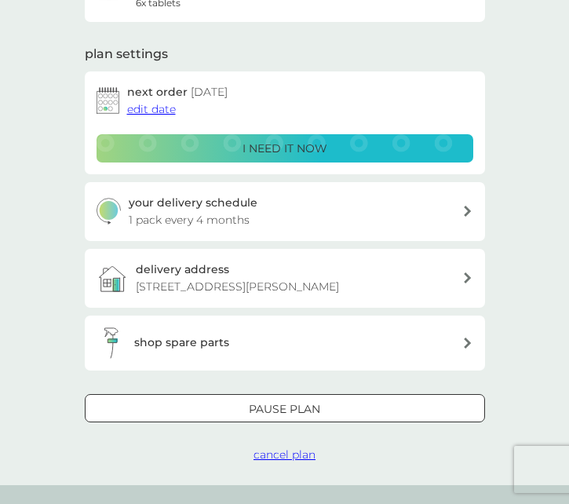  Describe the element at coordinates (181, 342) in the screenshot. I see `h3: shop spare parts` at that location.